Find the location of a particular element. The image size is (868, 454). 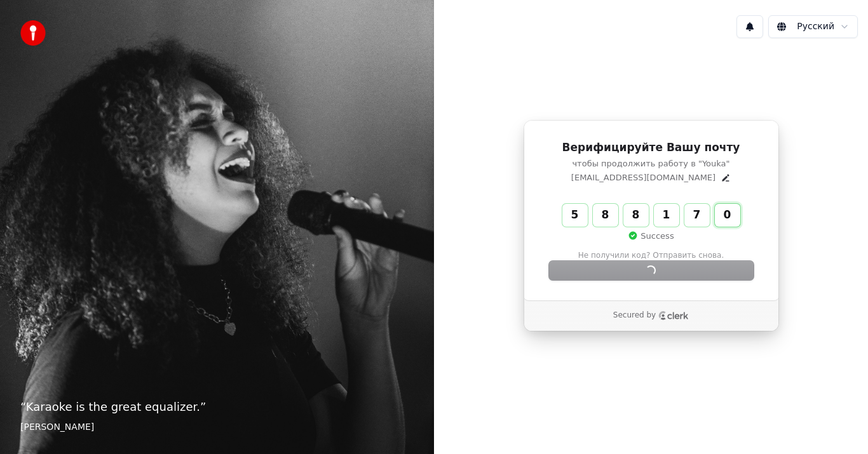

p: Success is located at coordinates (650, 236).